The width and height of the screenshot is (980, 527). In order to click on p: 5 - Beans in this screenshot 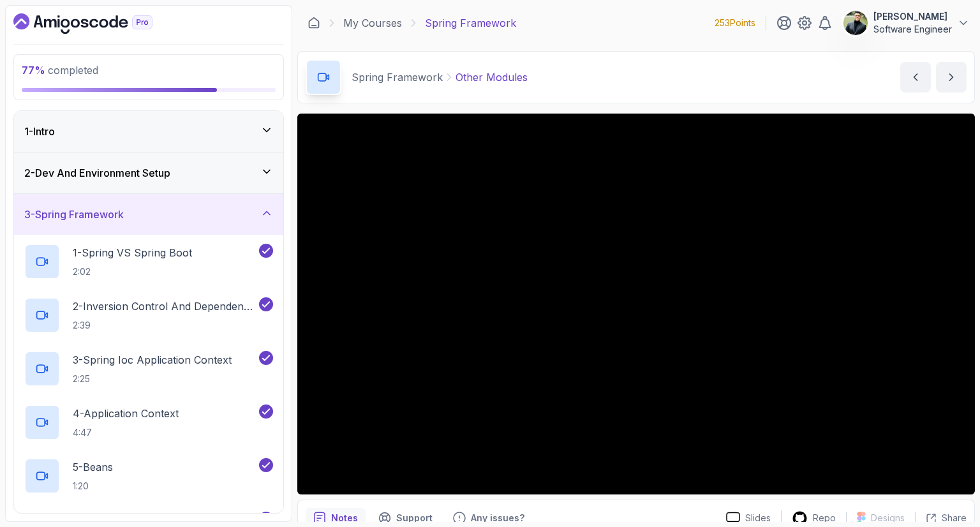, I will do `click(92, 467)`.